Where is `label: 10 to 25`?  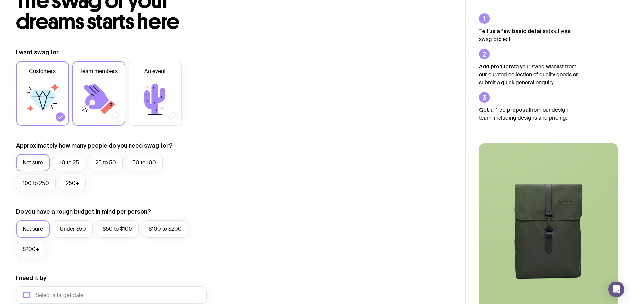
label: 10 to 25 is located at coordinates (69, 163).